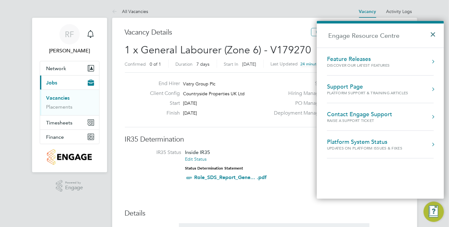  What do you see at coordinates (297, 93) in the screenshot?
I see `label: Hiring Manager` at bounding box center [297, 93].